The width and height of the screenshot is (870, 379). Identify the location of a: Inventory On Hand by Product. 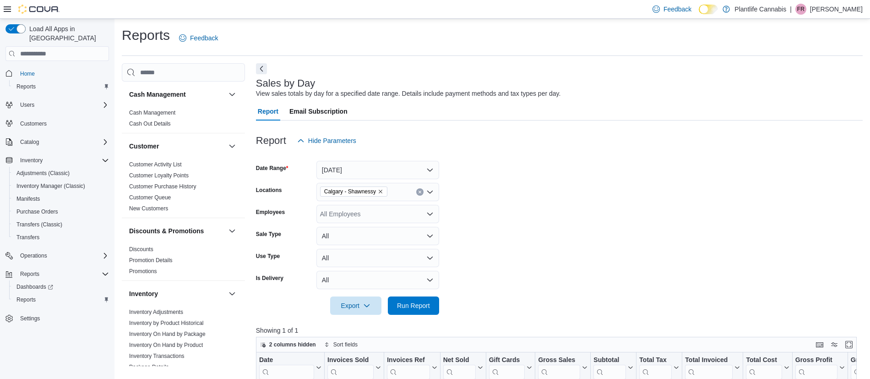
(166, 345).